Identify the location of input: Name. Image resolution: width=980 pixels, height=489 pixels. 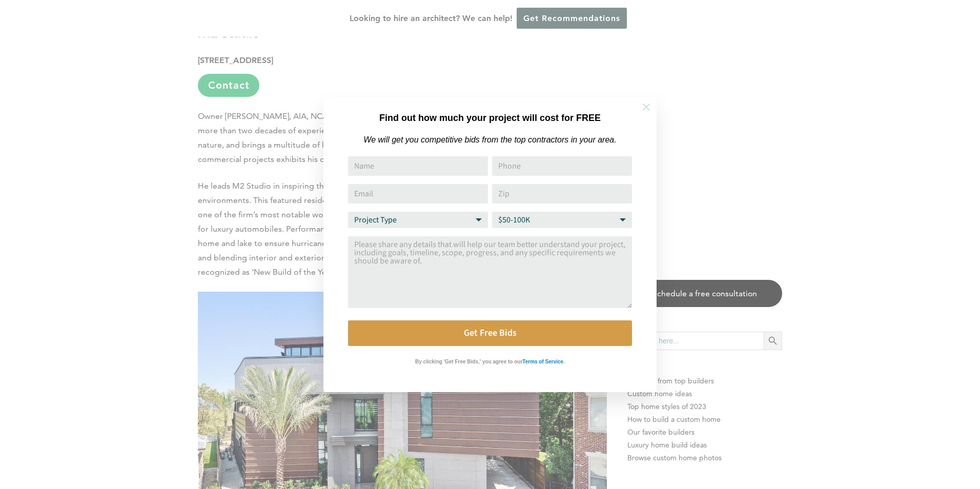
(417, 166).